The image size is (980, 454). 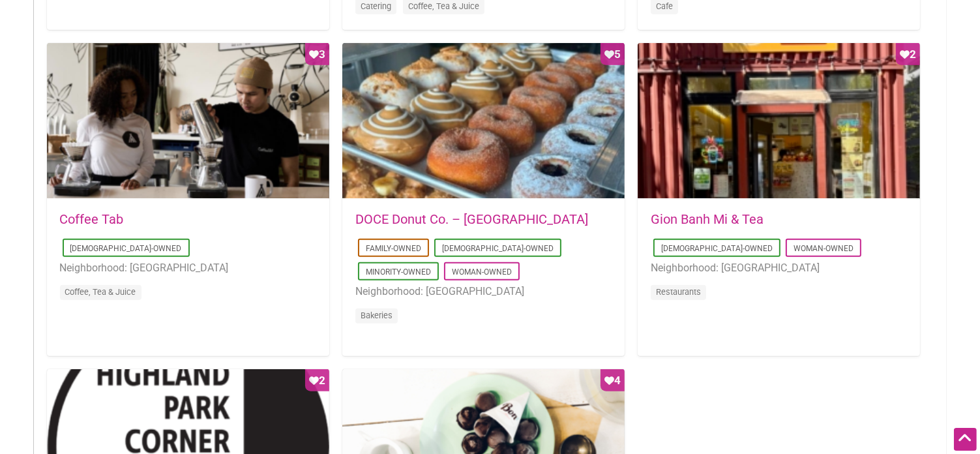 I want to click on a: Gion Banh Mi & Tea, so click(x=707, y=219).